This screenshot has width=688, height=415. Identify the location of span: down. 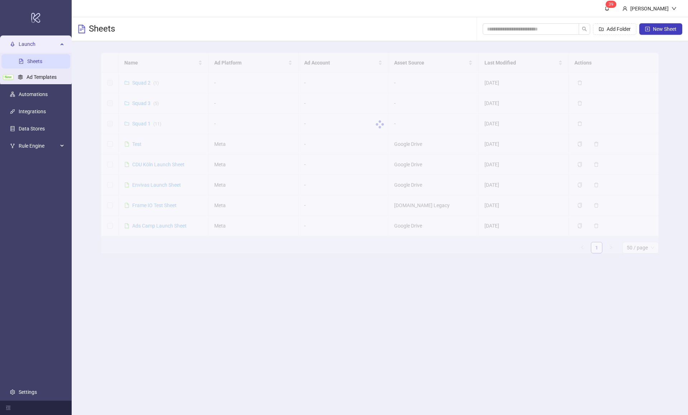
(674, 9).